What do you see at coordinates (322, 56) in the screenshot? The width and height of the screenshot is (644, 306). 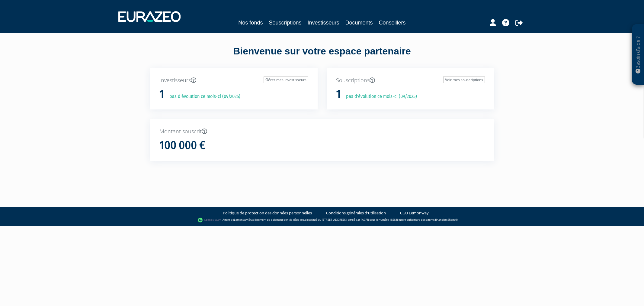 I see `div: Bienvenue sur votre espace partenaire` at bounding box center [322, 56].